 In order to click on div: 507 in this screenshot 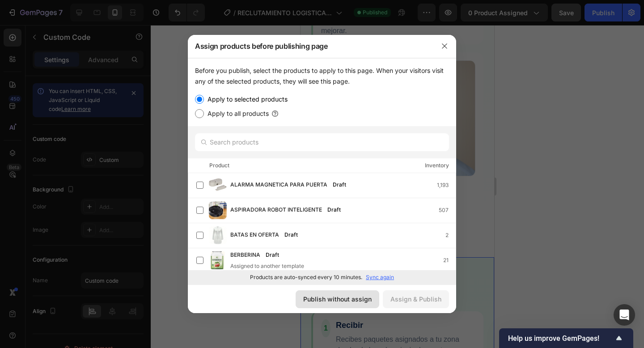, I will do `click(447, 211)`.